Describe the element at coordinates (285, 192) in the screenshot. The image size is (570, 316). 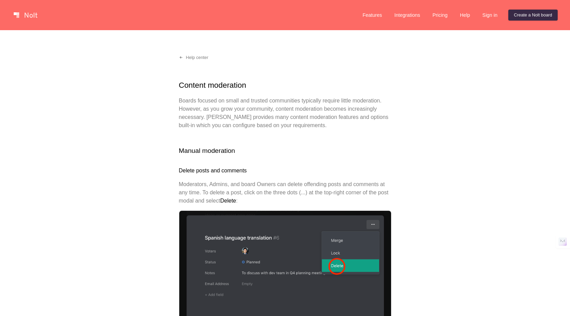
I see `p: Moderators, Admins, and board Owners can delete offending posts and comments at any time. To dele...` at that location.